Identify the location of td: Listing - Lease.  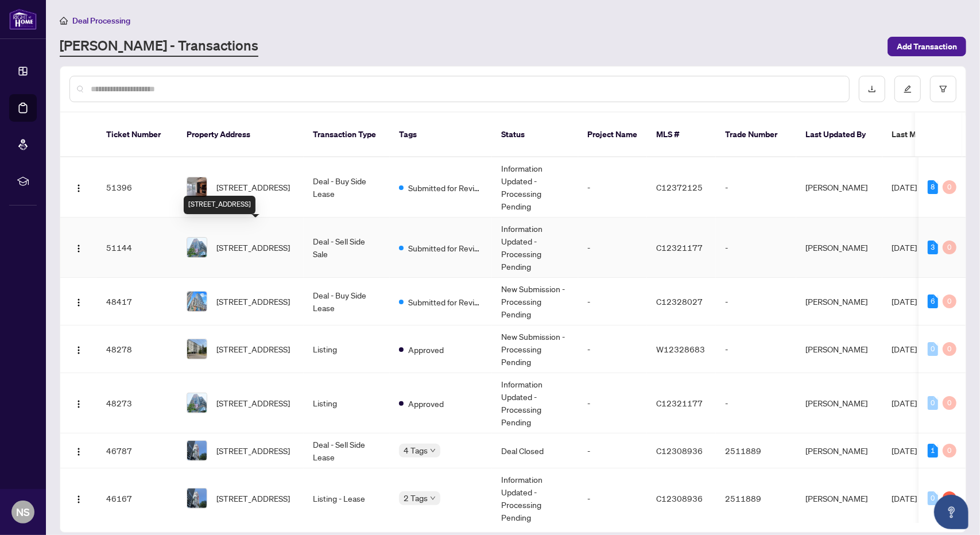
(347, 499).